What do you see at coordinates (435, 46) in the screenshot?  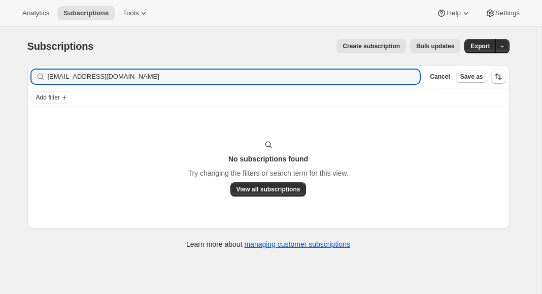 I see `button: Bulk updates` at bounding box center [435, 46].